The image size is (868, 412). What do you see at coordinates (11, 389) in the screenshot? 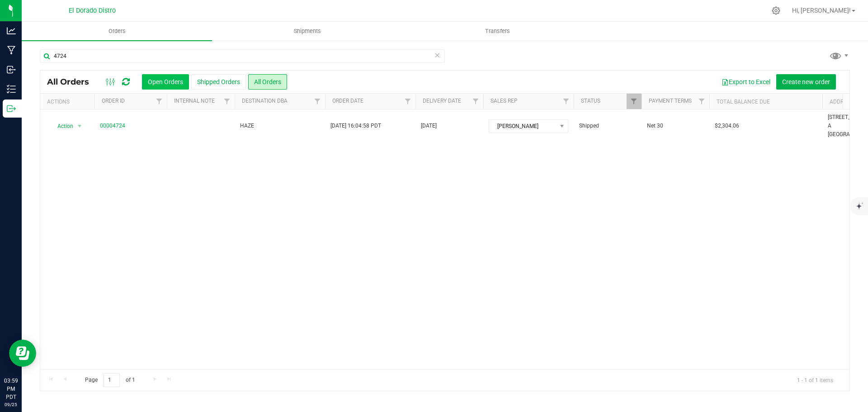
I see `p: 03:59 PM PDT` at bounding box center [11, 389].